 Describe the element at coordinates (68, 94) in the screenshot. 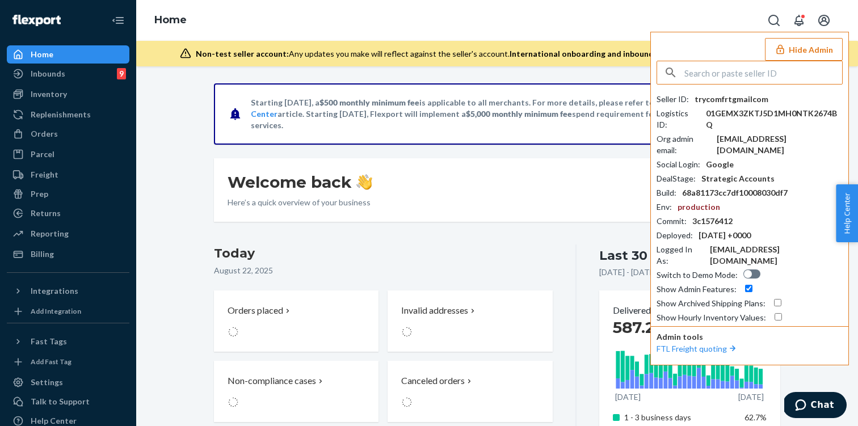

I see `a: Inventory` at that location.